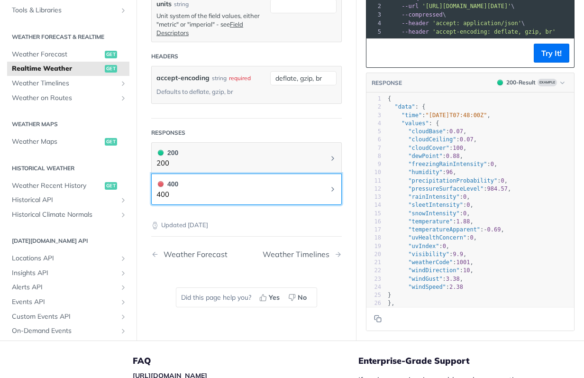 The image size is (584, 378). Describe the element at coordinates (427, 131) in the screenshot. I see `span: "cloudBase"` at that location.